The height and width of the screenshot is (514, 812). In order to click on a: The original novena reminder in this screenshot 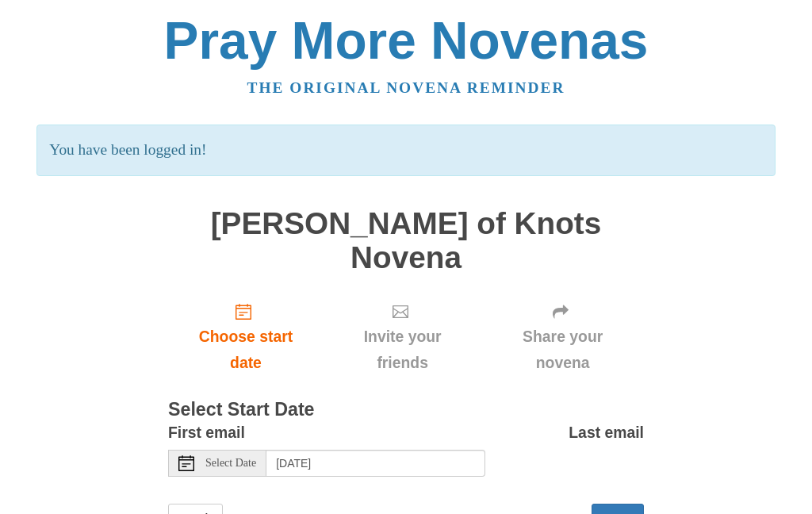, I will do `click(406, 88)`.